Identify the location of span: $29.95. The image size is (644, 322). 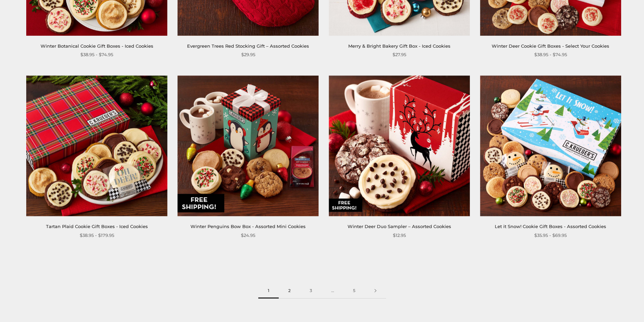
(248, 55).